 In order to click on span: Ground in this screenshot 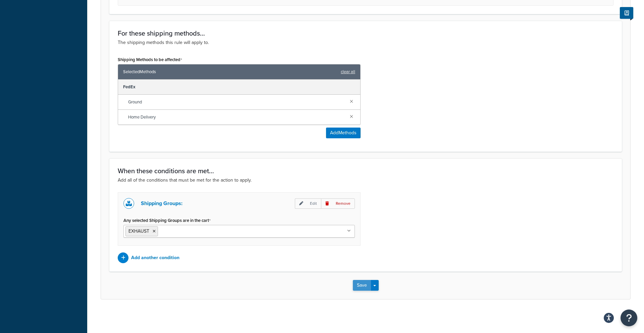, I will do `click(236, 102)`.